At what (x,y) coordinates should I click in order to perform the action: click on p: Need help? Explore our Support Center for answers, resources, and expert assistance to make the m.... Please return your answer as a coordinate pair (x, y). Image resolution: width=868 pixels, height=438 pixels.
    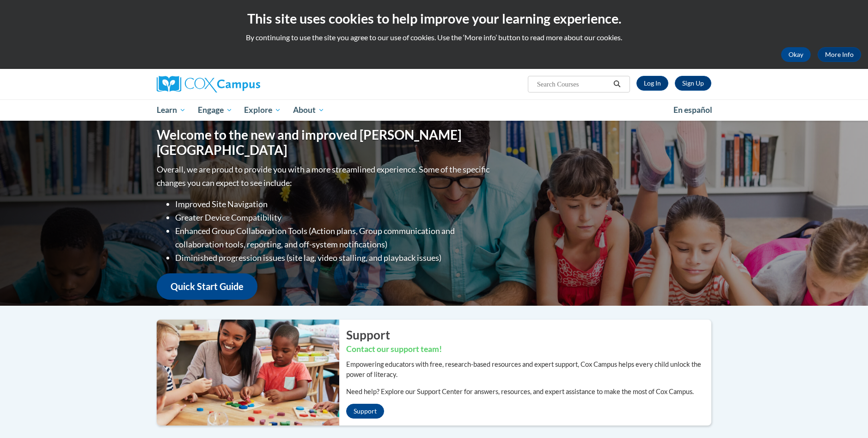
    Looking at the image, I should click on (529, 392).